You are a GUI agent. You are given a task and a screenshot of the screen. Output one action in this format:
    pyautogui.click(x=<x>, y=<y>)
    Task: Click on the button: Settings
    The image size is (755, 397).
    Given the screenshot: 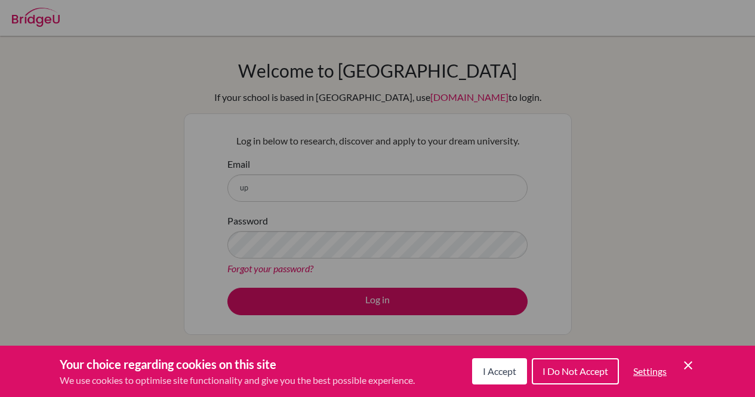 What is the action you would take?
    pyautogui.click(x=650, y=371)
    